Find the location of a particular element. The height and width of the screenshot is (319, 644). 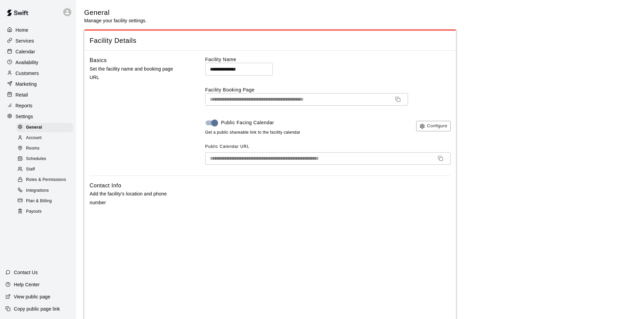

p: Copy public page link is located at coordinates (37, 309).